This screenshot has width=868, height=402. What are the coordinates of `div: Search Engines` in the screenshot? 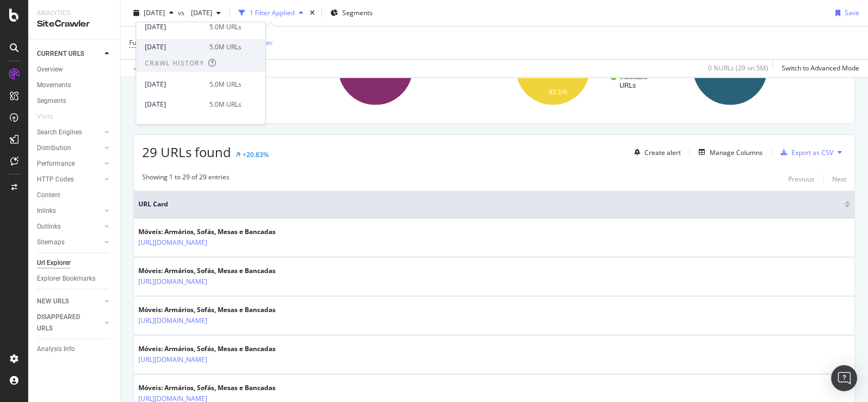 It's located at (59, 133).